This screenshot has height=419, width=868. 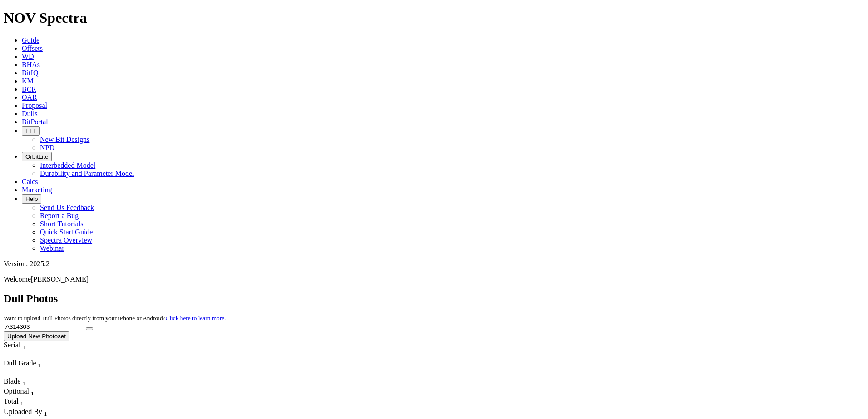 I want to click on span: BCR, so click(x=29, y=89).